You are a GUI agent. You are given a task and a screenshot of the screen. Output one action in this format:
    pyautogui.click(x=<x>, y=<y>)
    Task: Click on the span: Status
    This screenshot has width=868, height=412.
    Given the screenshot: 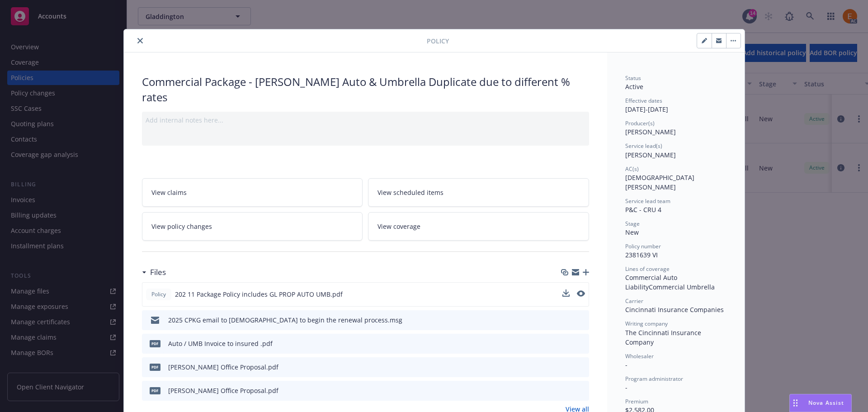 What is the action you would take?
    pyautogui.click(x=633, y=78)
    